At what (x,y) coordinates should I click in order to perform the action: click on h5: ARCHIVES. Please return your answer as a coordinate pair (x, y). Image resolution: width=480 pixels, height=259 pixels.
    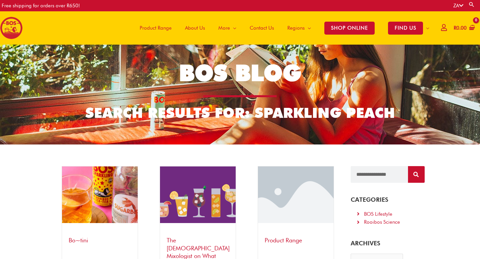
    Looking at the image, I should click on (387, 244).